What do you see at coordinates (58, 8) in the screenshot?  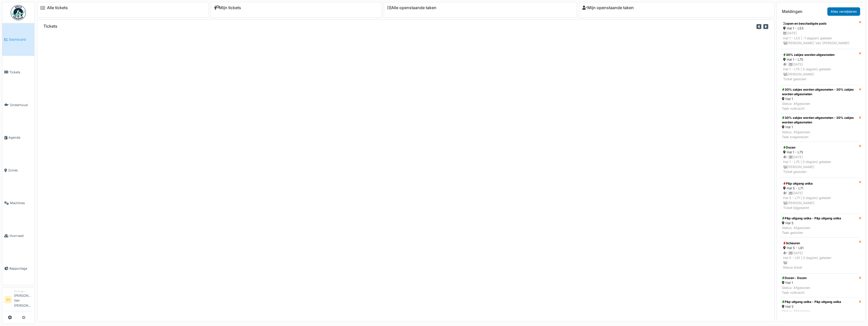 I see `a: Alle tickets` at bounding box center [58, 8].